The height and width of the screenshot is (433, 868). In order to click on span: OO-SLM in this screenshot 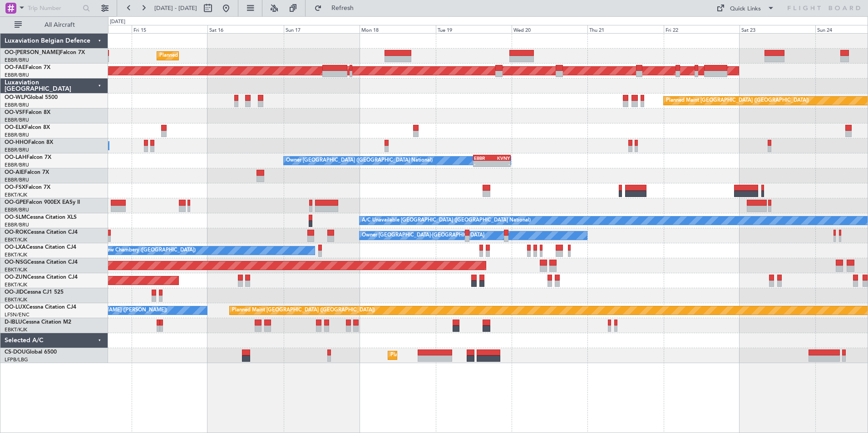, I will do `click(15, 218)`.